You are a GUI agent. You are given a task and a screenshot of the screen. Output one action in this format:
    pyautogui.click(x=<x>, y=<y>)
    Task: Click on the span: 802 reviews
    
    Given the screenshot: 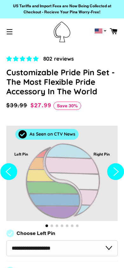 What is the action you would take?
    pyautogui.click(x=58, y=58)
    